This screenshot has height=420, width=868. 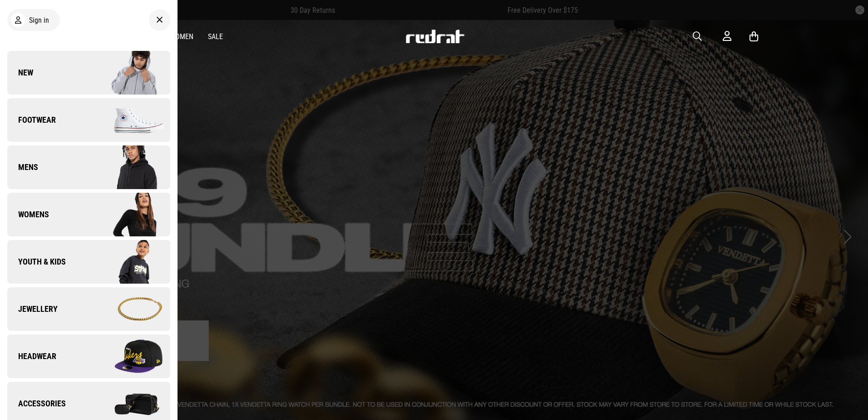 I want to click on span: Jewellery, so click(x=32, y=309).